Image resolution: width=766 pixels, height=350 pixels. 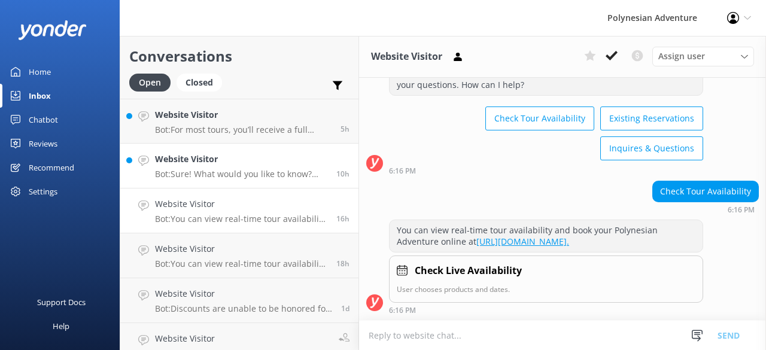 I want to click on span: Oct 15 2025 04:45am (UTC -10:00) Pacific/Honolulu, so click(x=345, y=129).